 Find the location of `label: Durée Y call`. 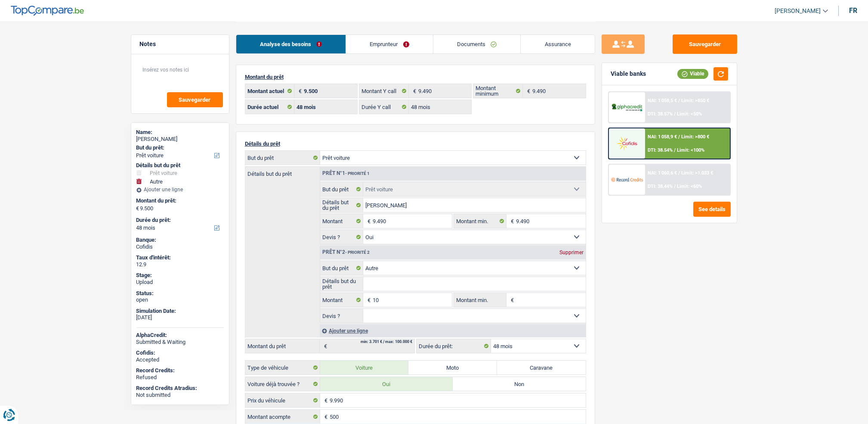

label: Durée Y call is located at coordinates (384, 107).